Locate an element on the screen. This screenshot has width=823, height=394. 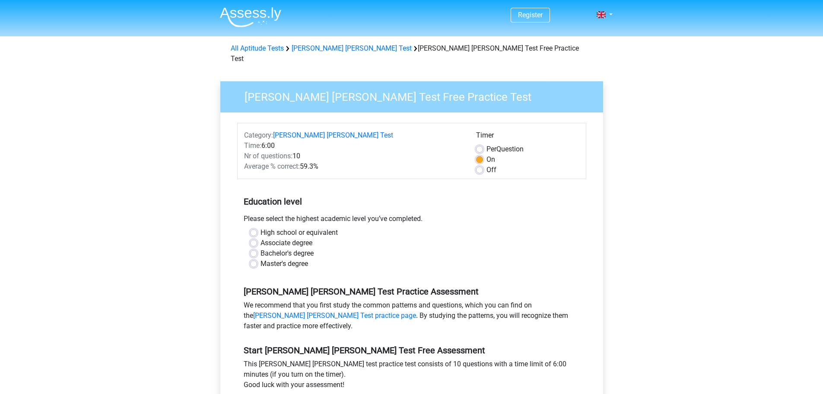
span: Average % correct: is located at coordinates (272, 166).